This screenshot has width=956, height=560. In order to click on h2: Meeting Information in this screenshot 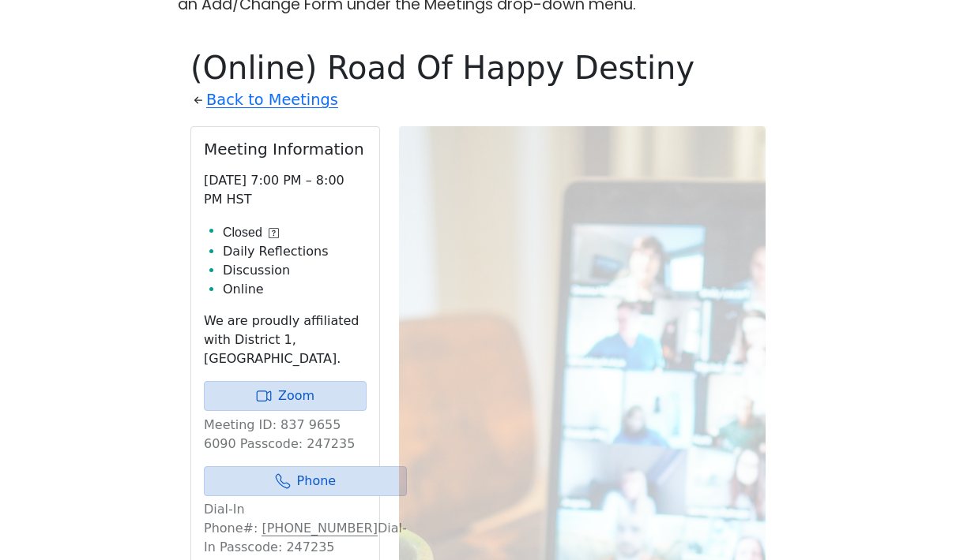, I will do `click(286, 149)`.